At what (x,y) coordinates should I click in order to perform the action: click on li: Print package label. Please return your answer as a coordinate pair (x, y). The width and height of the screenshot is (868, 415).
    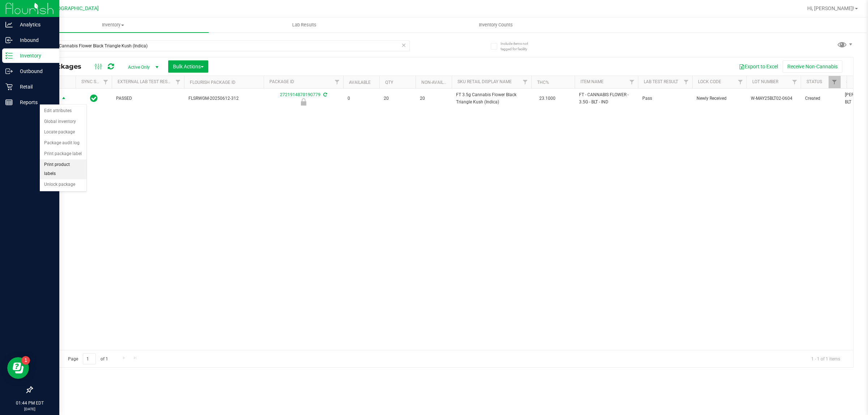
    Looking at the image, I should click on (63, 154).